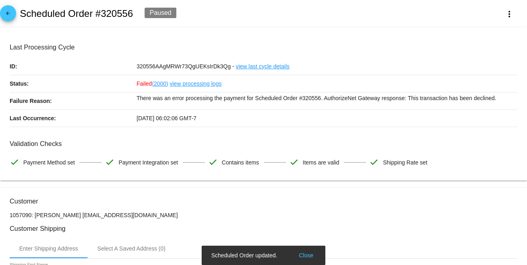  I want to click on h3: Last Processing Cycle, so click(263, 47).